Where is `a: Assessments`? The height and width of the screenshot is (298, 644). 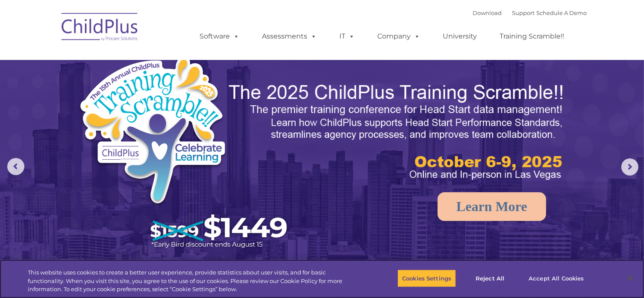 a: Assessments is located at coordinates (290, 36).